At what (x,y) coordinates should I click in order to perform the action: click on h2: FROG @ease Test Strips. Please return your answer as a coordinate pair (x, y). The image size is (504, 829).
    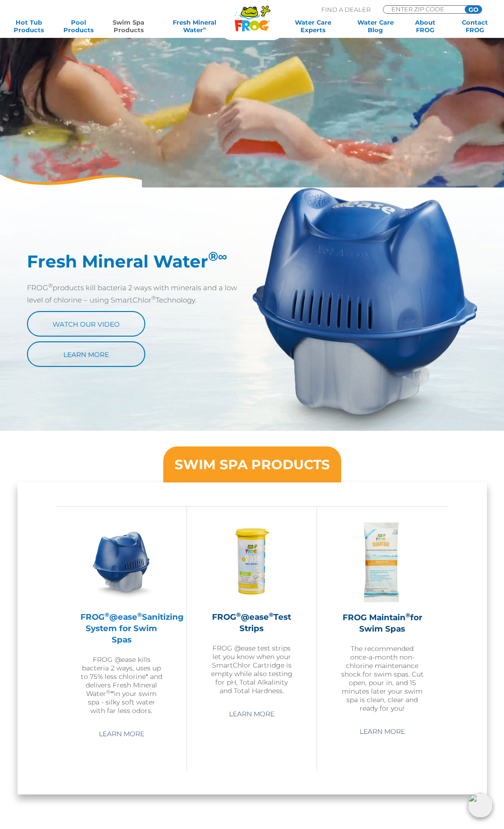
    Looking at the image, I should click on (252, 623).